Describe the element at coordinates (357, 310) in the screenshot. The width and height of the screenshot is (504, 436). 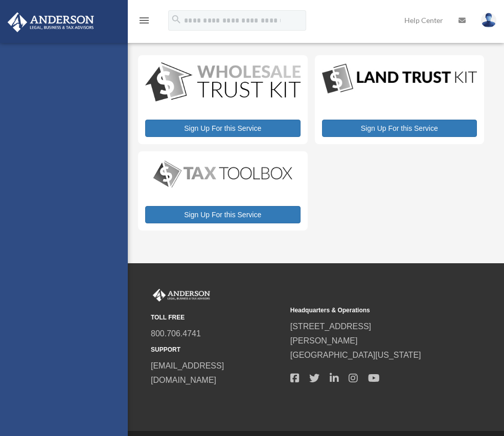
I see `small: Headquarters & Operations` at that location.